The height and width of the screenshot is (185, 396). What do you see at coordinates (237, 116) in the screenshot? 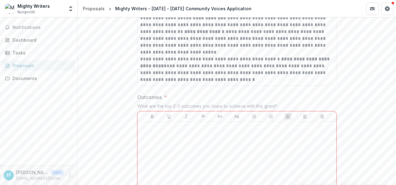
I see `button: Heading 2` at bounding box center [237, 116].